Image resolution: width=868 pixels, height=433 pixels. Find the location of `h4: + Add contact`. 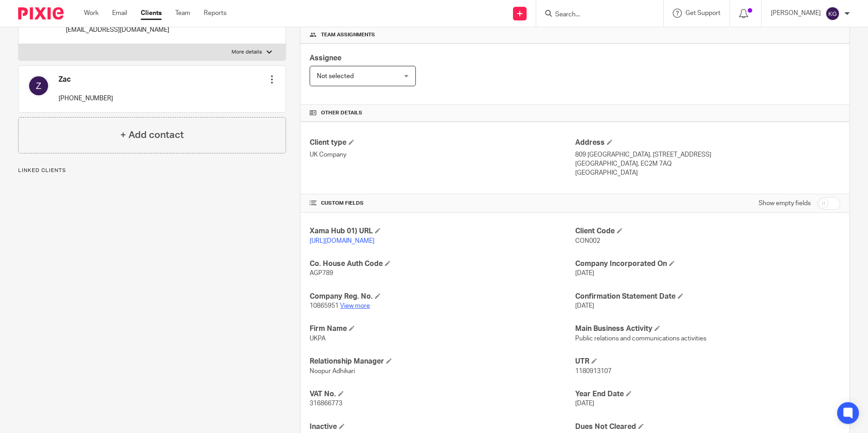

h4: + Add contact is located at coordinates (152, 135).